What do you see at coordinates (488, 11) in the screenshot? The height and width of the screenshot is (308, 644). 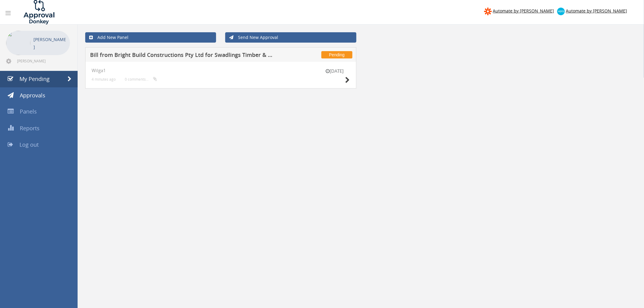 I see `img: zapier-logomark.png` at bounding box center [488, 11].